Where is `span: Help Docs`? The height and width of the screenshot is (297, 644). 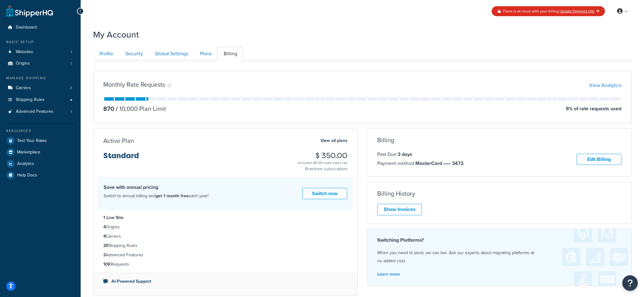
span: Help Docs is located at coordinates (27, 175).